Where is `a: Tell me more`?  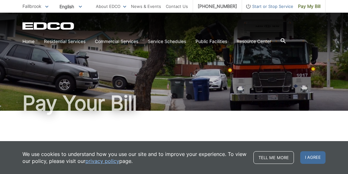 a: Tell me more is located at coordinates (274, 158).